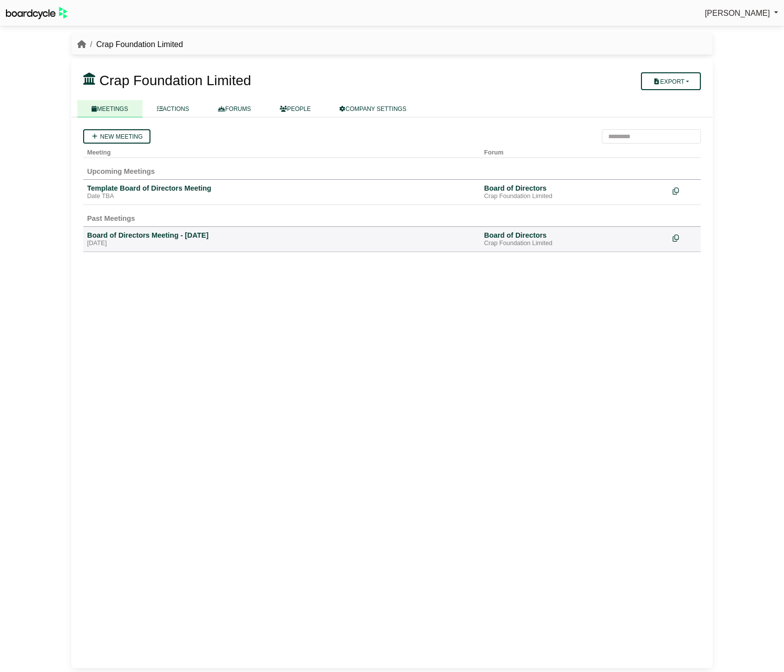  Describe the element at coordinates (175, 80) in the screenshot. I see `span: Crap Foundation Limited` at that location.